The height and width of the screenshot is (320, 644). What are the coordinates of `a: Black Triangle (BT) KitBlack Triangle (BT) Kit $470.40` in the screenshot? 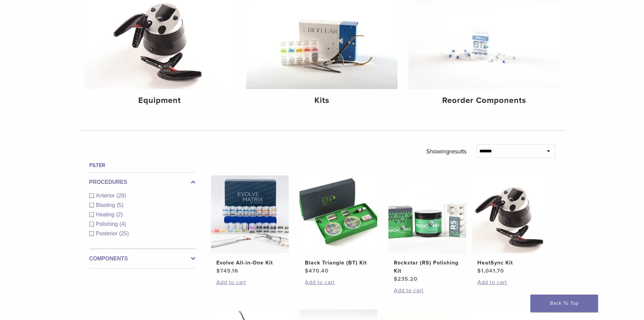 It's located at (338, 225).